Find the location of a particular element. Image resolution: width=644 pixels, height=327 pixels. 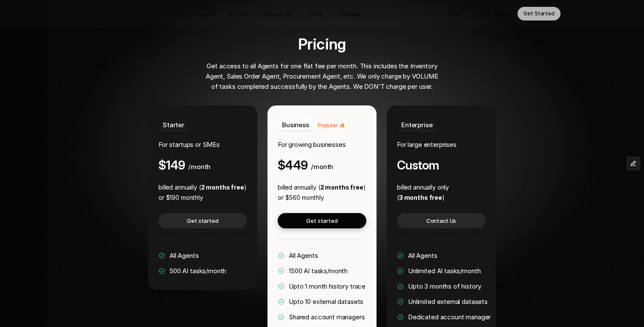

a: Contact Us is located at coordinates (442, 221).